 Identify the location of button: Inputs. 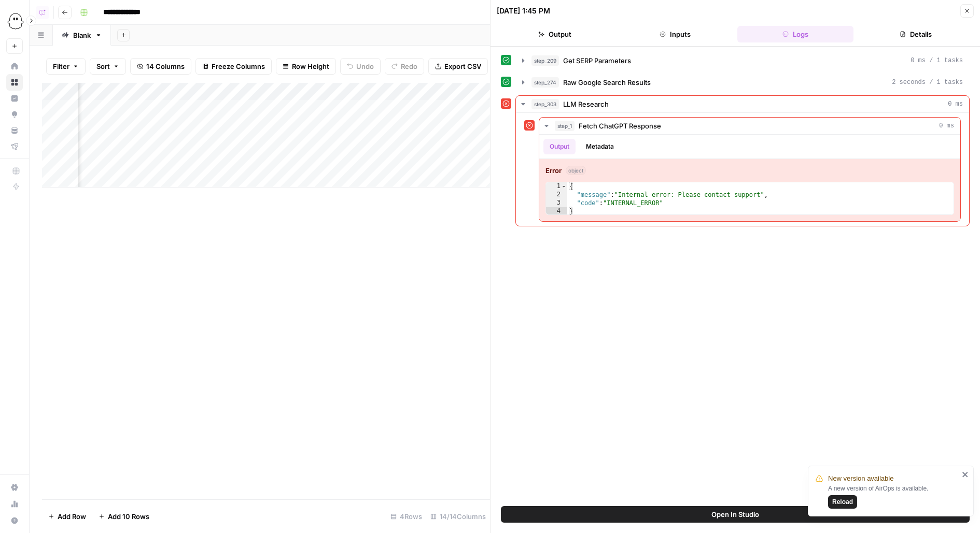
(675, 34).